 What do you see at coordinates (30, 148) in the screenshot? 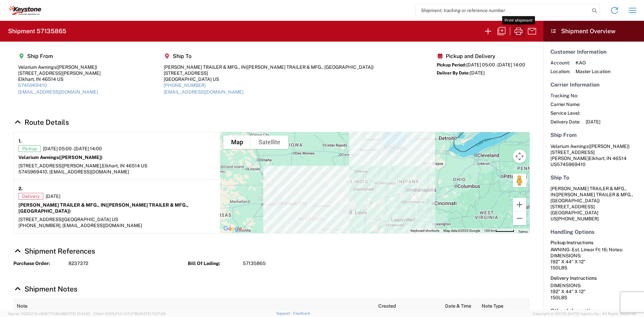
I see `span: Pickup` at bounding box center [30, 148].